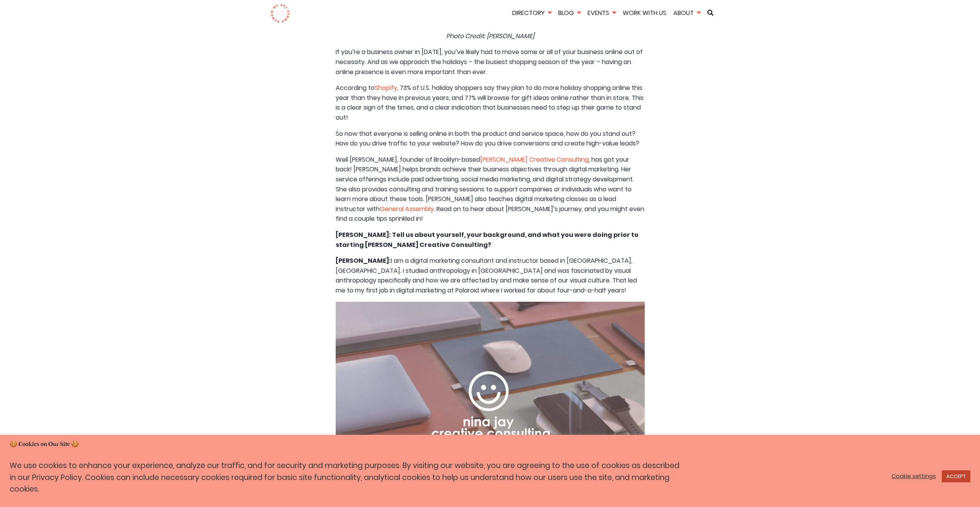  I want to click on p: We use cookies to enhance your experience, analyze our traffic, and for security and marketing pu..., so click(345, 478).